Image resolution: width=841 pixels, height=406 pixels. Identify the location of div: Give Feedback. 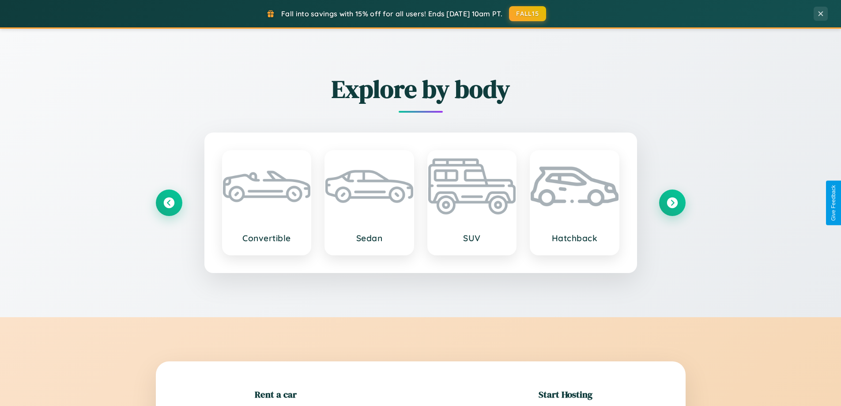
(834, 203).